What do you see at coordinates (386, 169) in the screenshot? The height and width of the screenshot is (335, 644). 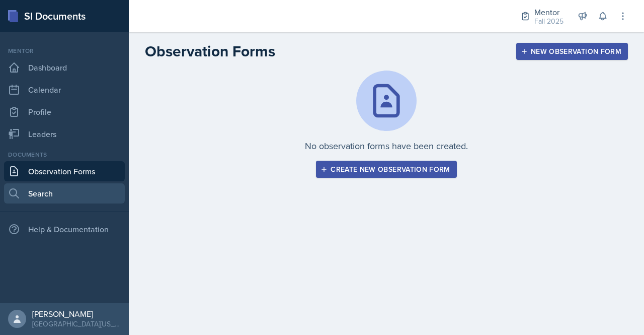 I see `div: Create new observation form` at bounding box center [386, 169].